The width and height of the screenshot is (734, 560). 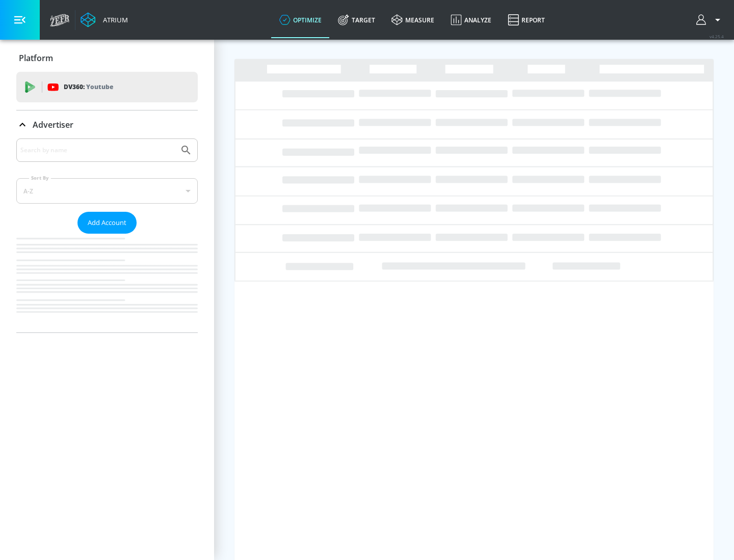 What do you see at coordinates (100, 86) in the screenshot?
I see `p: Youtube` at bounding box center [100, 86].